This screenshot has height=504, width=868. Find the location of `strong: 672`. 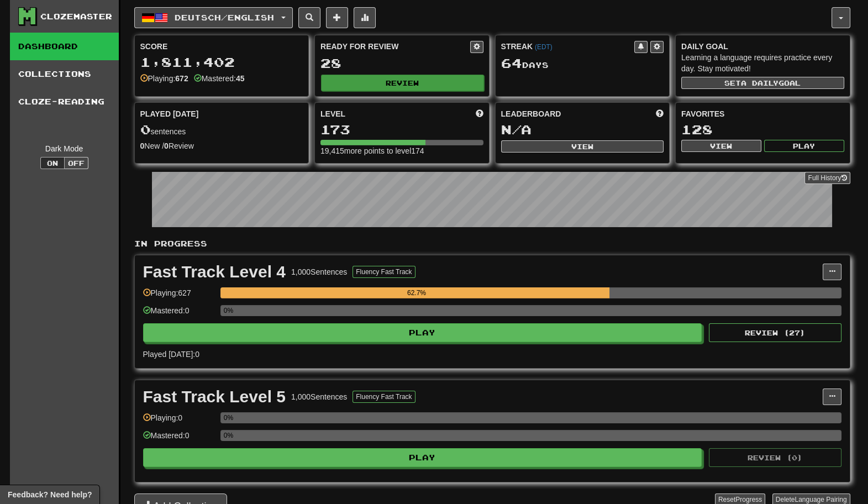

strong: 672 is located at coordinates (181, 79).